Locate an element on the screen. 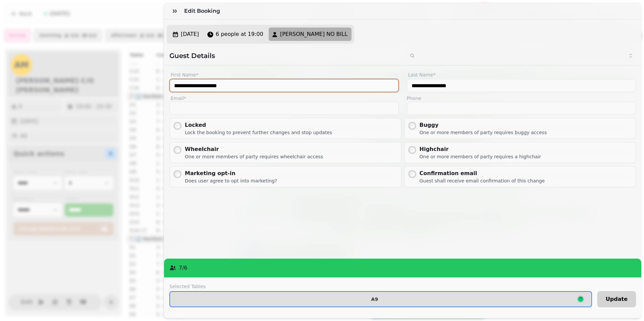  div: Highchair is located at coordinates (480, 149).